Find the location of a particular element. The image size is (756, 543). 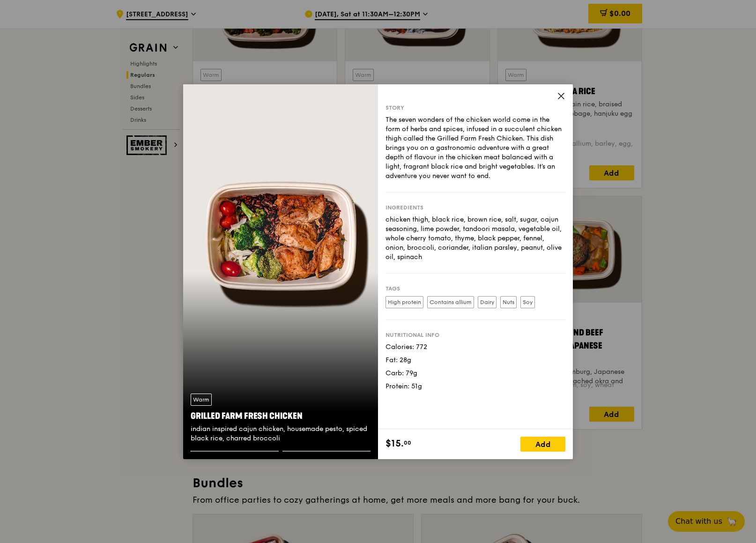

div: Nutritional info is located at coordinates (475, 335).